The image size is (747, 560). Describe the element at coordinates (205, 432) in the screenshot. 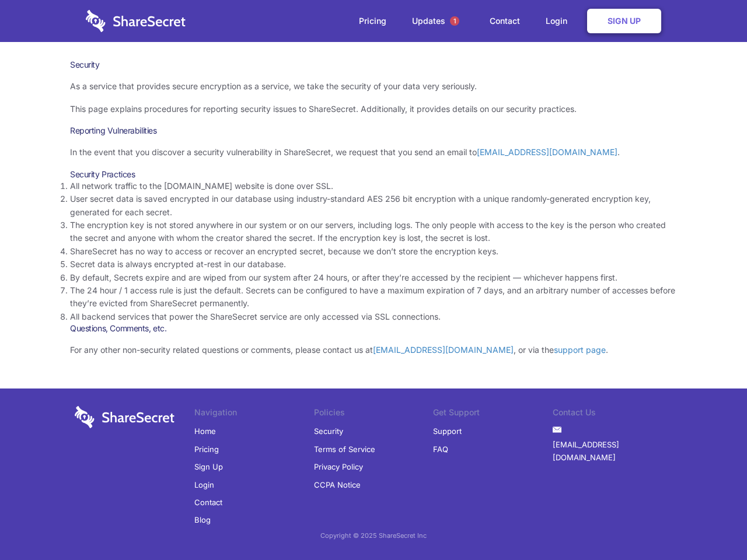

I see `a: Home` at that location.